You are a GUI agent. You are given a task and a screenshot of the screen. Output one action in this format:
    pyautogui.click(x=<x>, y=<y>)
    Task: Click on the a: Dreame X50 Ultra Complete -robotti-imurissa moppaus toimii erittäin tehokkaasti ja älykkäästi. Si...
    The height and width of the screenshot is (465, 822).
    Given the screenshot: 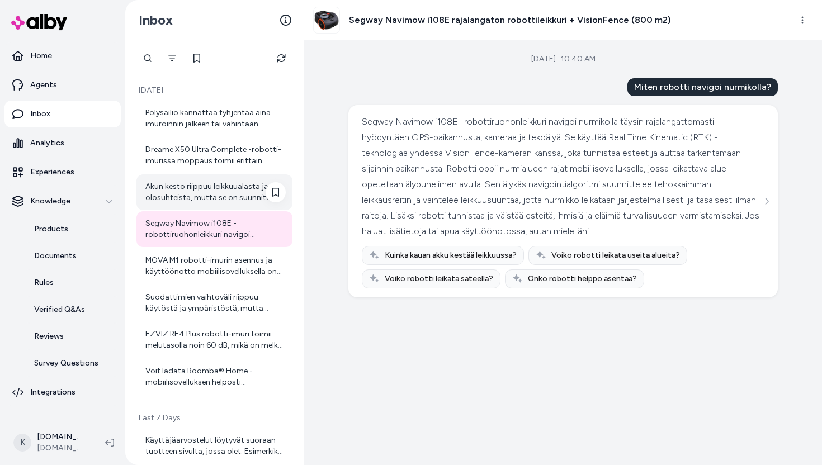 What is the action you would take?
    pyautogui.click(x=214, y=155)
    